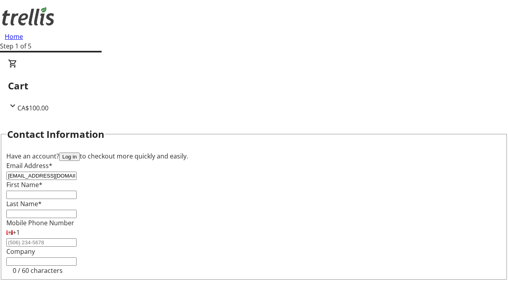 Image resolution: width=508 pixels, height=286 pixels. What do you see at coordinates (254, 86) in the screenshot?
I see `h2: Cart` at bounding box center [254, 86].